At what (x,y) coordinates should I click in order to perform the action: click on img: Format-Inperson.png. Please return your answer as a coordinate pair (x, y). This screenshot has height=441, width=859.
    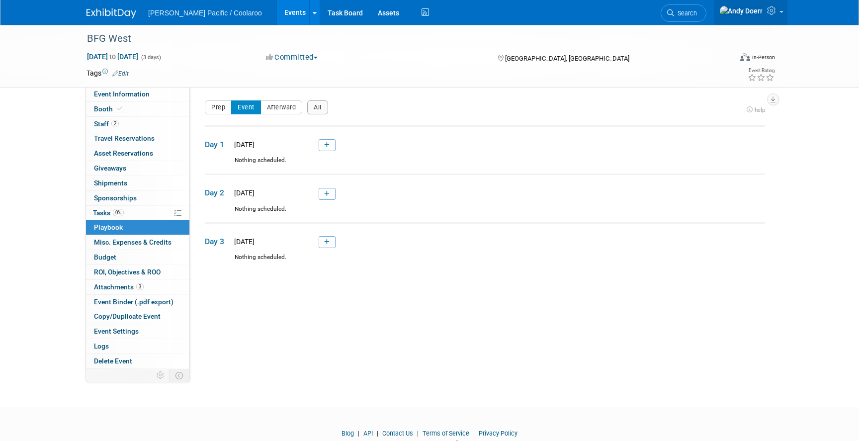
    Looking at the image, I should click on (745, 57).